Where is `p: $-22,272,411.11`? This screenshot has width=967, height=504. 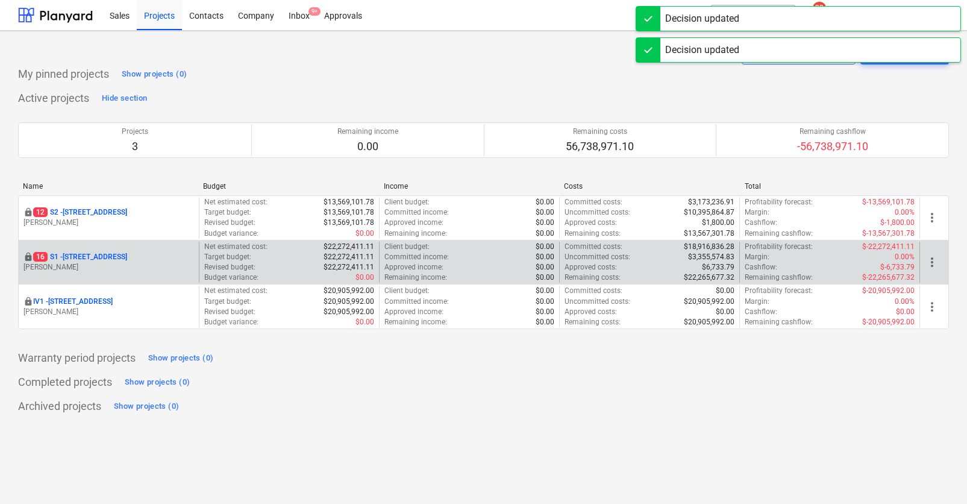
p: $-22,272,411.11 is located at coordinates (888, 246).